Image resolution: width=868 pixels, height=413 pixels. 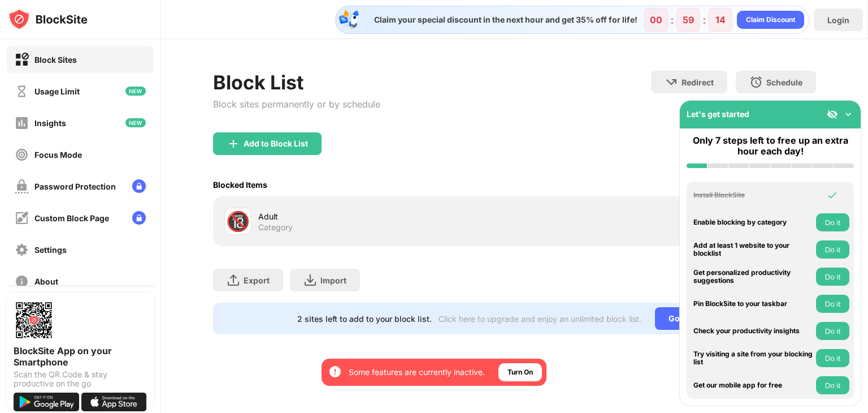 I want to click on img: logo-blocksite.svg, so click(x=47, y=19).